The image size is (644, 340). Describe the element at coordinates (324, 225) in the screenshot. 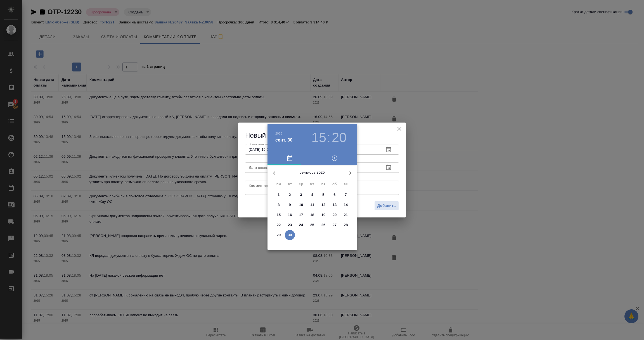

I see `p: 26` at that location.